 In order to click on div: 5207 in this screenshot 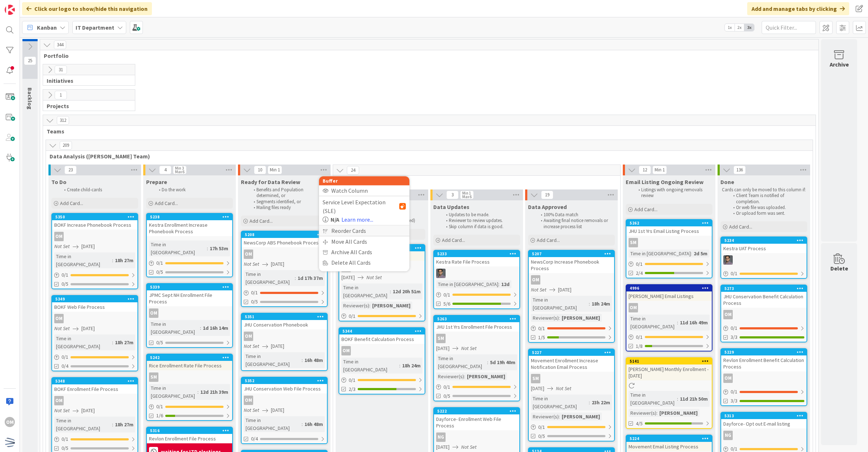, I will do `click(573, 254)`.